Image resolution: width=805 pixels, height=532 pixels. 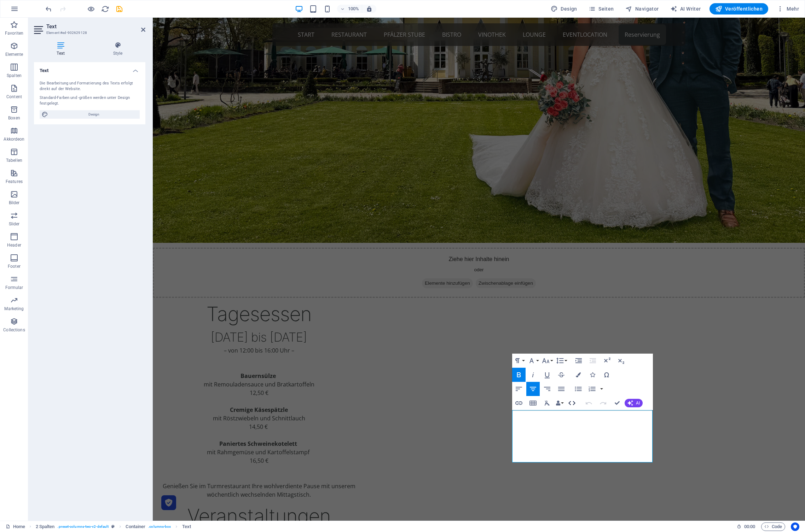 I want to click on div: Design (Strg+Alt+Y), so click(x=564, y=9).